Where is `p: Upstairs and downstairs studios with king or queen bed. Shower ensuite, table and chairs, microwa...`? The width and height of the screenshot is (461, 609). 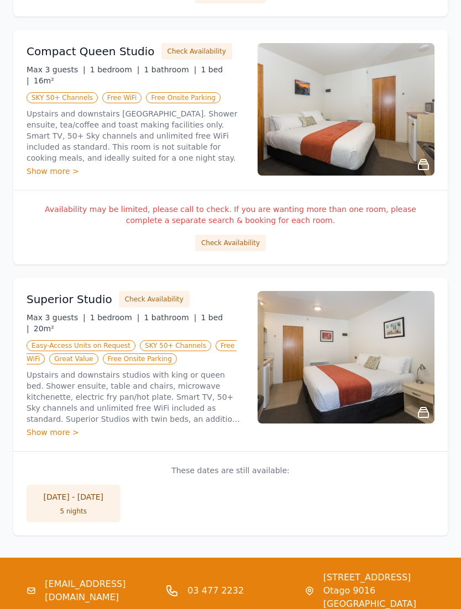 p: Upstairs and downstairs studios with king or queen bed. Shower ensuite, table and chairs, microwa... is located at coordinates (135, 397).